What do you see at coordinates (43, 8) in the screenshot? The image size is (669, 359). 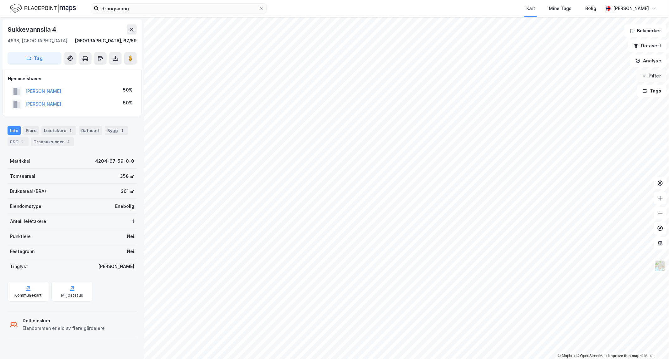 I see `img: logo.f888ab2527a4732fd821a326f86c7f29.svg` at bounding box center [43, 8].